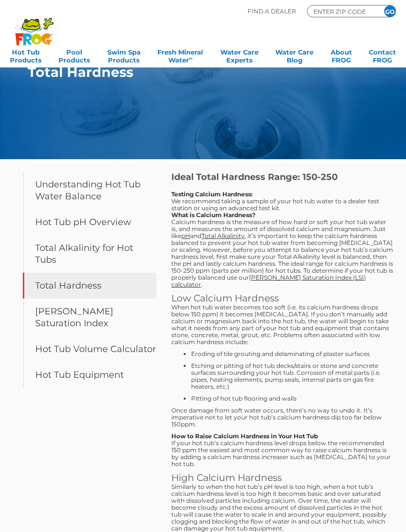 This screenshot has width=406, height=532. Describe the element at coordinates (181, 55) in the screenshot. I see `a: Fresh MineralWater∞` at that location.